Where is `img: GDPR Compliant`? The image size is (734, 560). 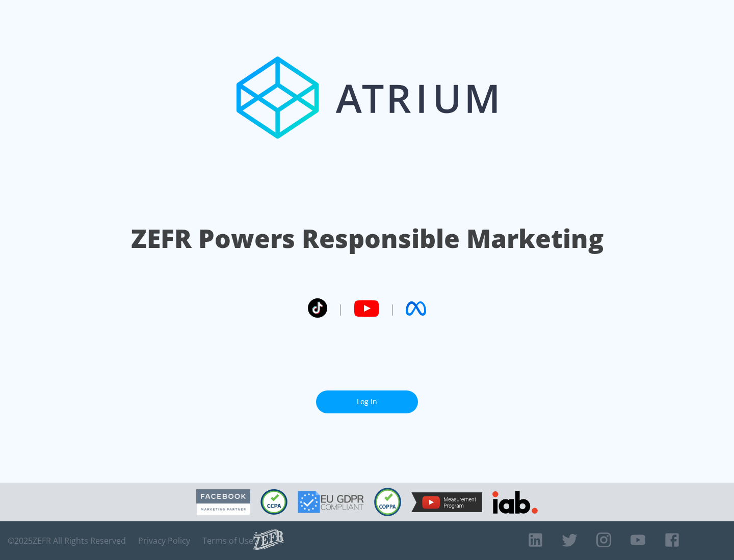
img: GDPR Compliant is located at coordinates (331, 502).